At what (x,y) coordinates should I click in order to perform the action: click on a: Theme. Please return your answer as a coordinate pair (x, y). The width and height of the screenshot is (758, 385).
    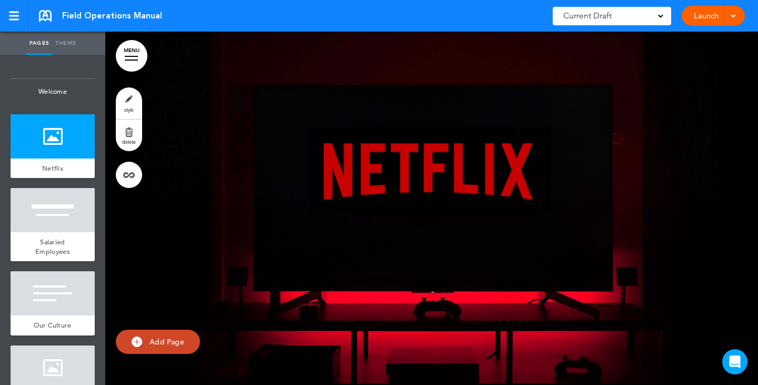
    Looking at the image, I should click on (66, 43).